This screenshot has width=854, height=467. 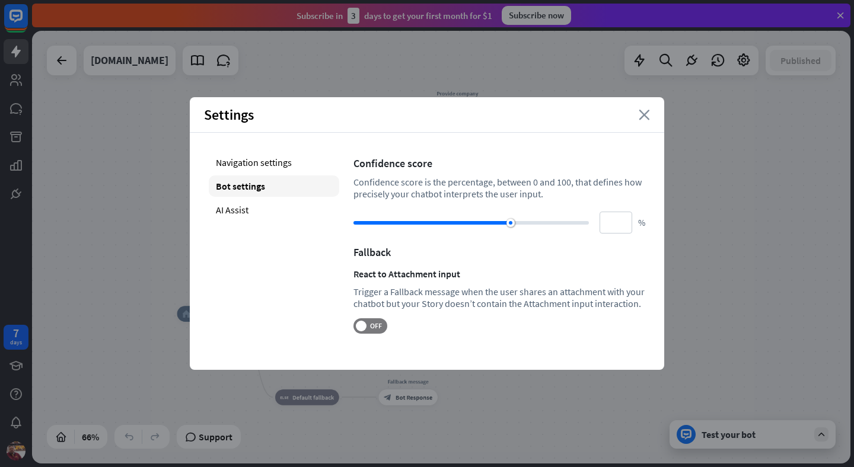 What do you see at coordinates (215, 437) in the screenshot?
I see `span: Support` at bounding box center [215, 437].